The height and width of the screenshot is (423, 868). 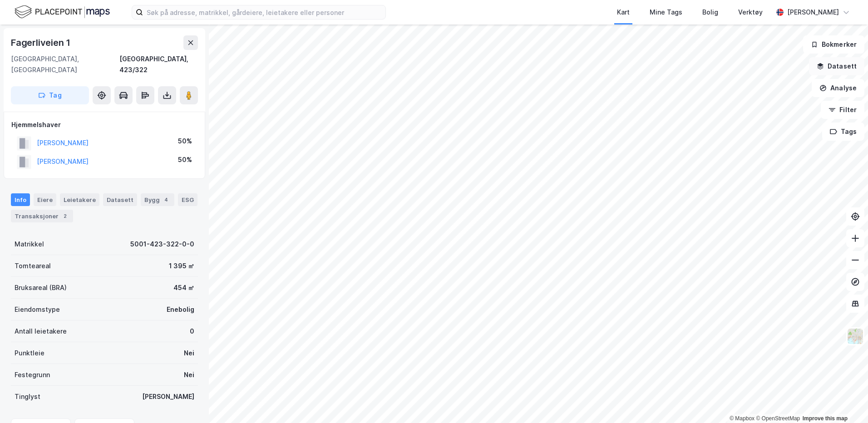 What do you see at coordinates (665, 12) in the screenshot?
I see `div: Mine Tags` at bounding box center [665, 12].